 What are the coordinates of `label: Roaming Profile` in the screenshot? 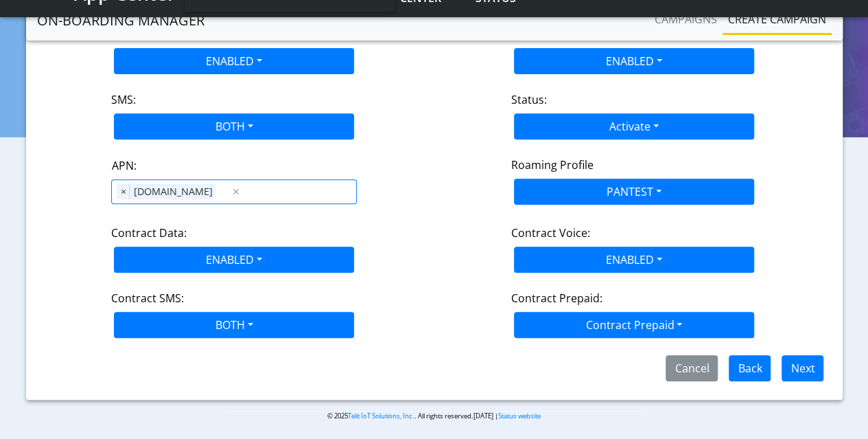 It's located at (552, 164).